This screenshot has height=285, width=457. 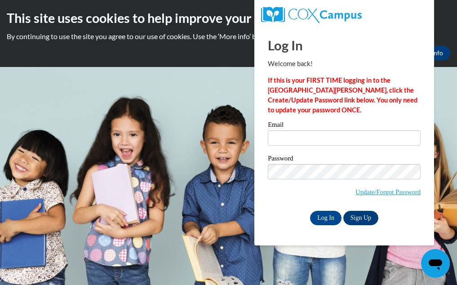 I want to click on p: Welcome back!, so click(x=344, y=64).